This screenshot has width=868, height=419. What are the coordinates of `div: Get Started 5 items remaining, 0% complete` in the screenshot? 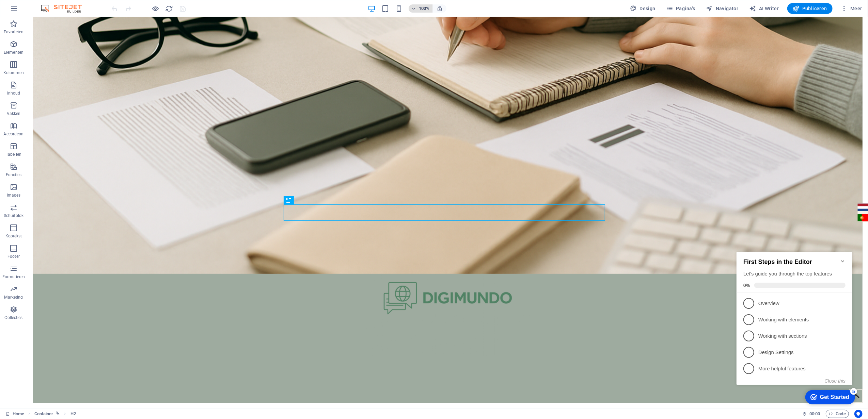 It's located at (96, 155).